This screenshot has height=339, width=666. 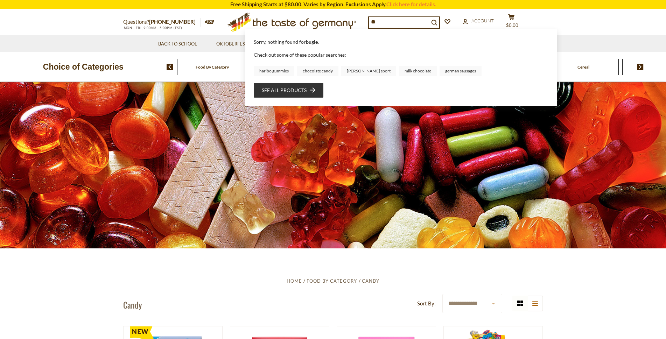 What do you see at coordinates (274, 71) in the screenshot?
I see `a: haribo gummies` at bounding box center [274, 71].